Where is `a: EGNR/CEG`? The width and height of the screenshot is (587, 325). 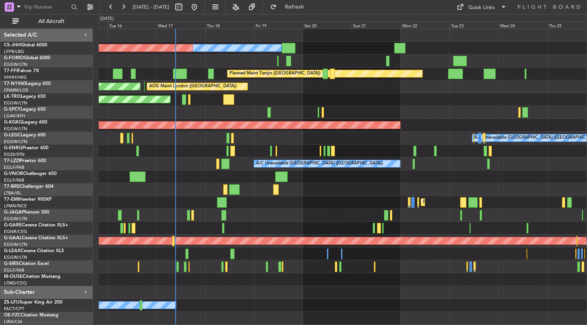 a: EGNR/CEG is located at coordinates (16, 232).